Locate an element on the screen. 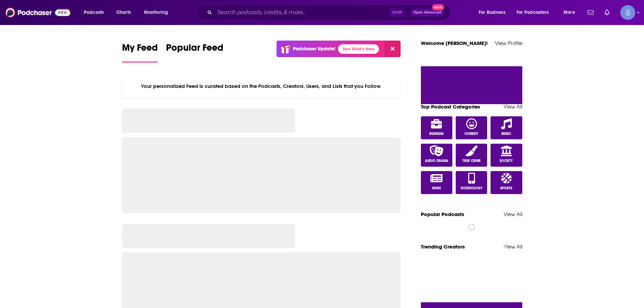 Image resolution: width=644 pixels, height=308 pixels. a: Business is located at coordinates (437, 128).